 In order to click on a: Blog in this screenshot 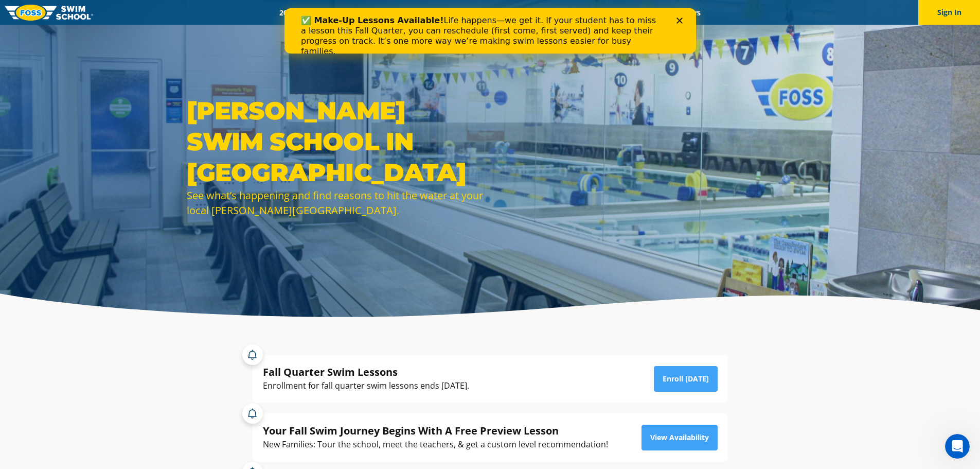, I will do `click(651, 12)`.